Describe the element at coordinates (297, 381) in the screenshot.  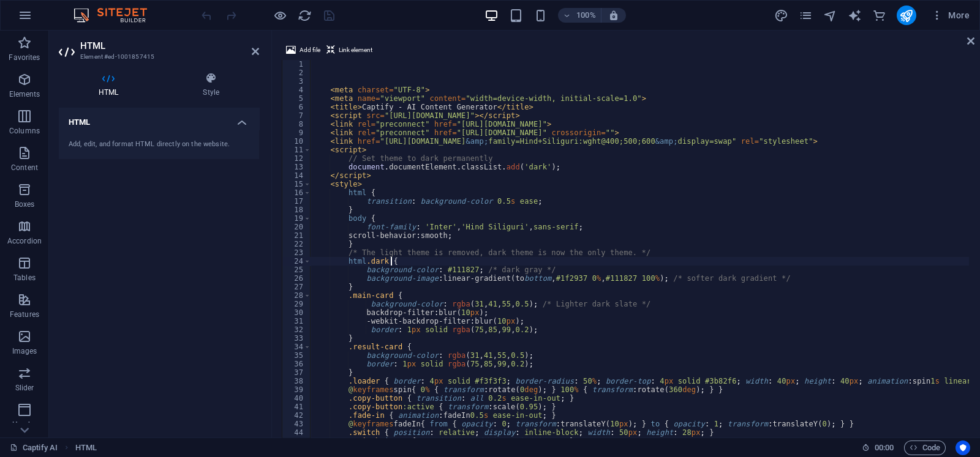
I see `div: 38` at that location.